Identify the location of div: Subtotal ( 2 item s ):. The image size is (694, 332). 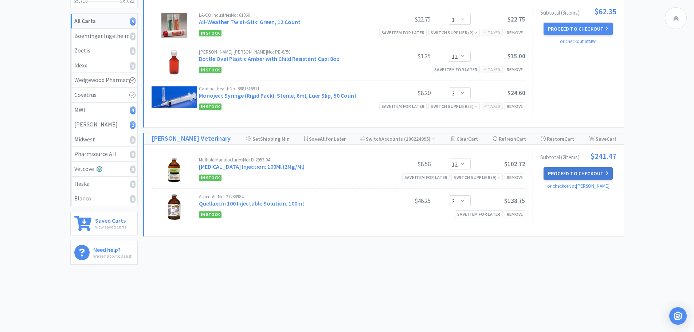
(578, 156).